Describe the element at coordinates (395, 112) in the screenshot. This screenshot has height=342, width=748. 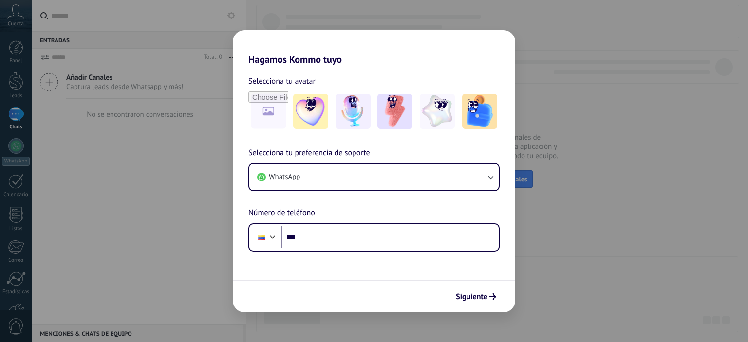
I see `img: -3.jpeg` at that location.